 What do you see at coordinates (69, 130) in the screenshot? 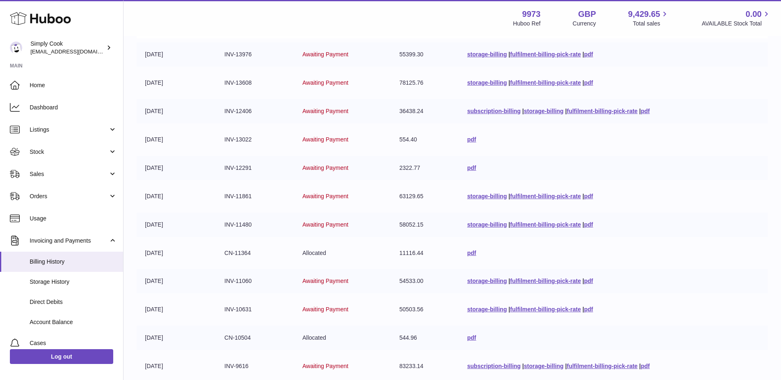
I see `span: Listings` at bounding box center [69, 130].